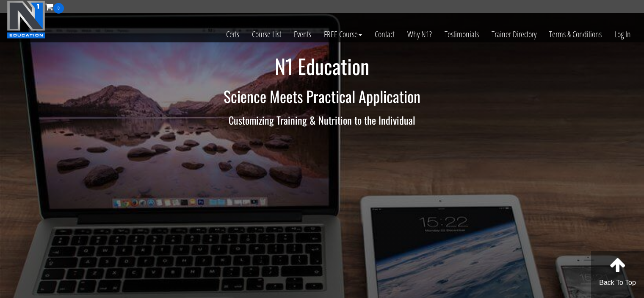 The height and width of the screenshot is (298, 644). What do you see at coordinates (343, 34) in the screenshot?
I see `a: FREE Course` at bounding box center [343, 34].